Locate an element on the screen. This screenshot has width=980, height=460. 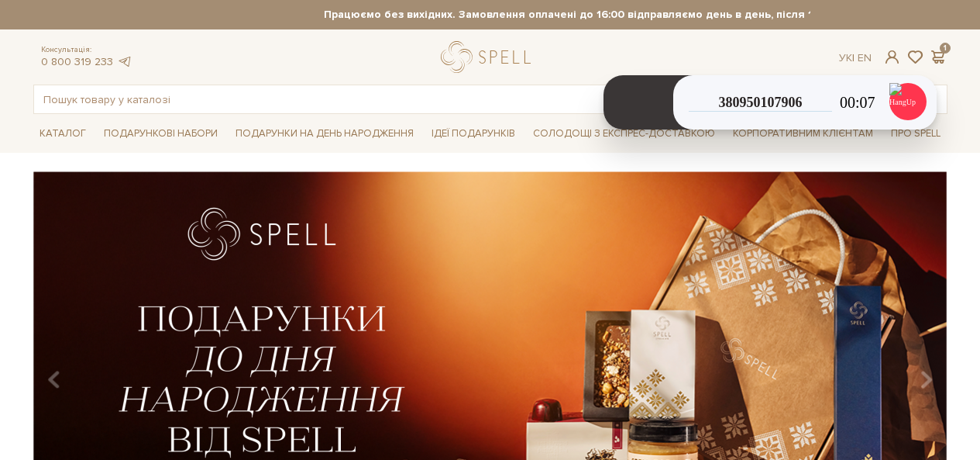
span: Подарунки на День народження is located at coordinates (324, 133).